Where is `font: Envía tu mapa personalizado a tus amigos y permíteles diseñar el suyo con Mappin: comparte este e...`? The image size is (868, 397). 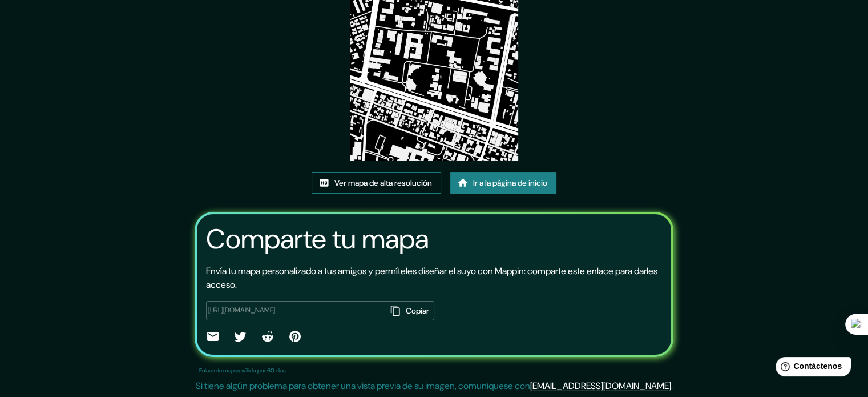
font: Envía tu mapa personalizado a tus amigos y permíteles diseñar el suyo con Mappin: comparte este e... is located at coordinates (432, 277).